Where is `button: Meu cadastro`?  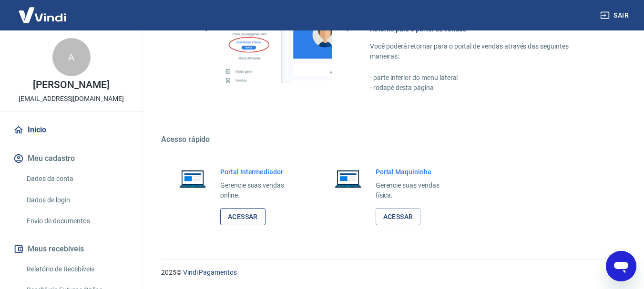
button: Meu cadastro is located at coordinates (71, 159).